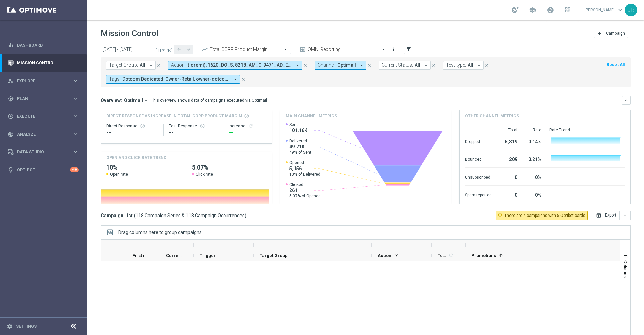  I want to click on i: open_in_browser, so click(599, 215).